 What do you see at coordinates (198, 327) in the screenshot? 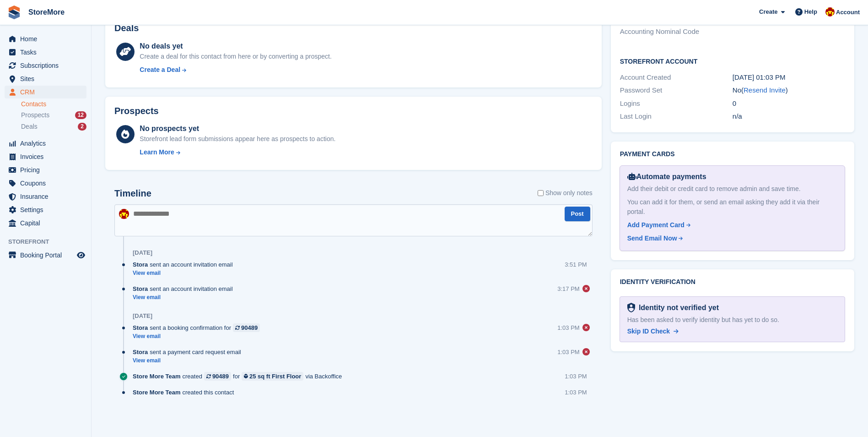
I see `div: sent a booking confirmation for` at bounding box center [198, 327].